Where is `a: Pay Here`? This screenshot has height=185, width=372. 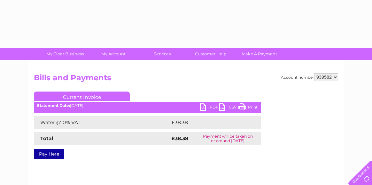
a: Pay Here is located at coordinates (49, 154).